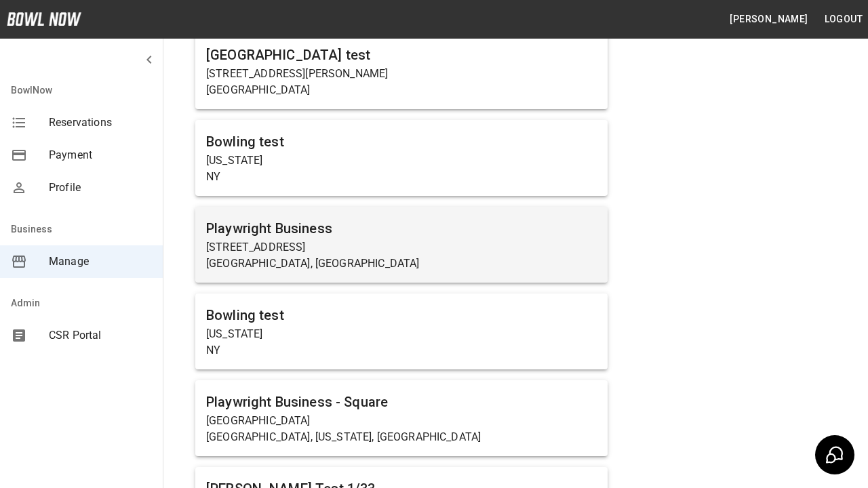 The width and height of the screenshot is (868, 488). What do you see at coordinates (101, 122) in the screenshot?
I see `span: Reservations` at bounding box center [101, 122].